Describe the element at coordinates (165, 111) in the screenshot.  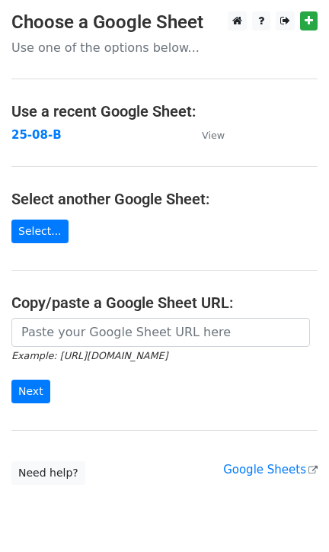
I see `h4: Use a recent Google Sheet:` at that location.